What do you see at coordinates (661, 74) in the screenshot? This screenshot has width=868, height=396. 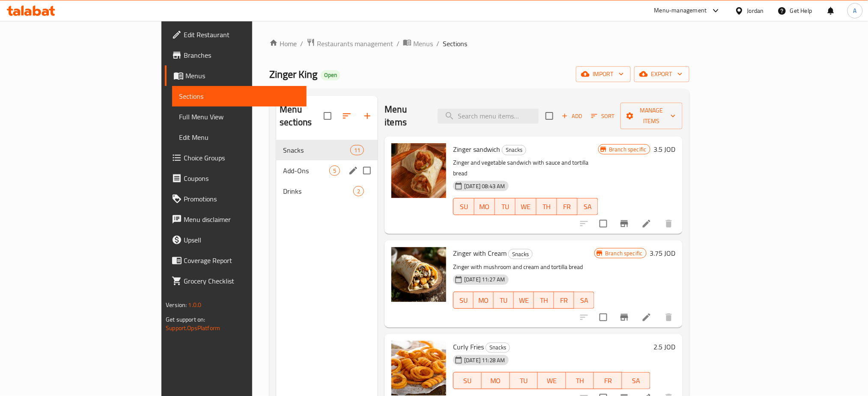 I see `button: export` at bounding box center [661, 74].